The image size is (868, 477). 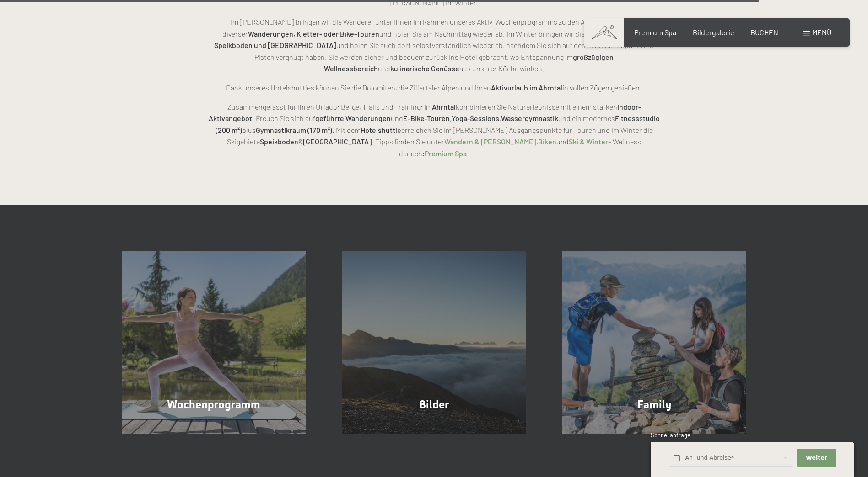 What do you see at coordinates (425, 68) in the screenshot?
I see `strong: kulinarische Genüsse` at bounding box center [425, 68].